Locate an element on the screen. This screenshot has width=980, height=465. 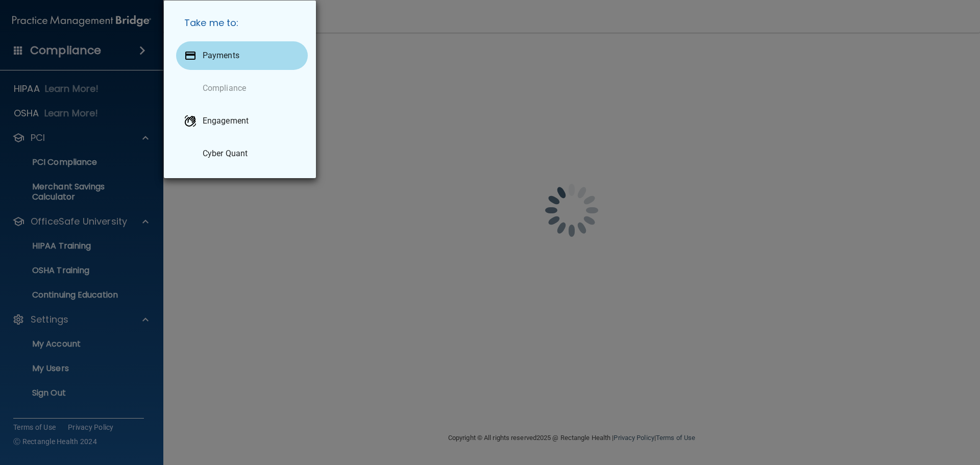
p: Cyber Quant is located at coordinates (225, 154).